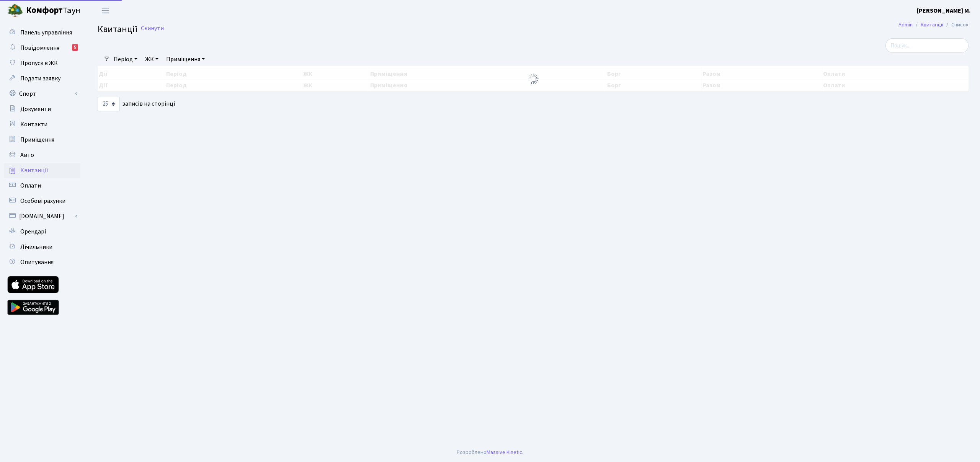 This screenshot has height=462, width=980. What do you see at coordinates (136, 104) in the screenshot?
I see `label: записів на сторінці` at bounding box center [136, 104].